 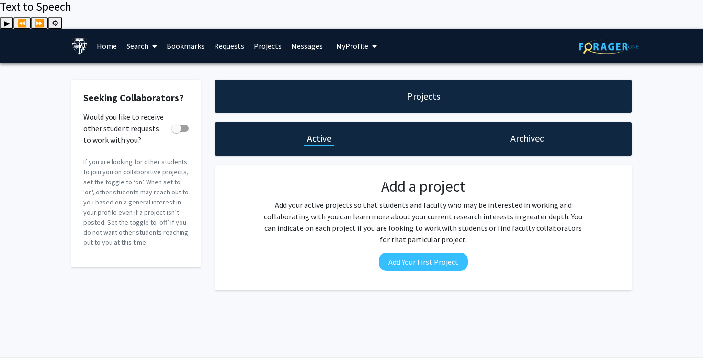 I want to click on a: Projects, so click(x=268, y=46).